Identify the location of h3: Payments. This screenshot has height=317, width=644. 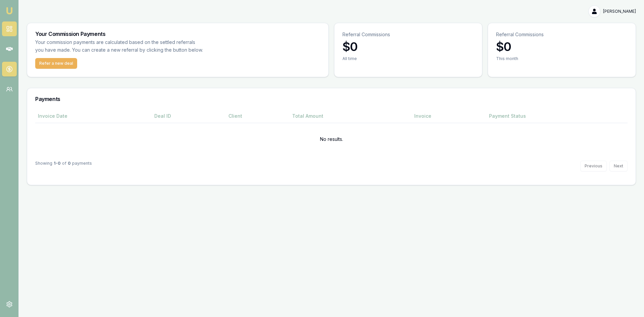
(332, 99).